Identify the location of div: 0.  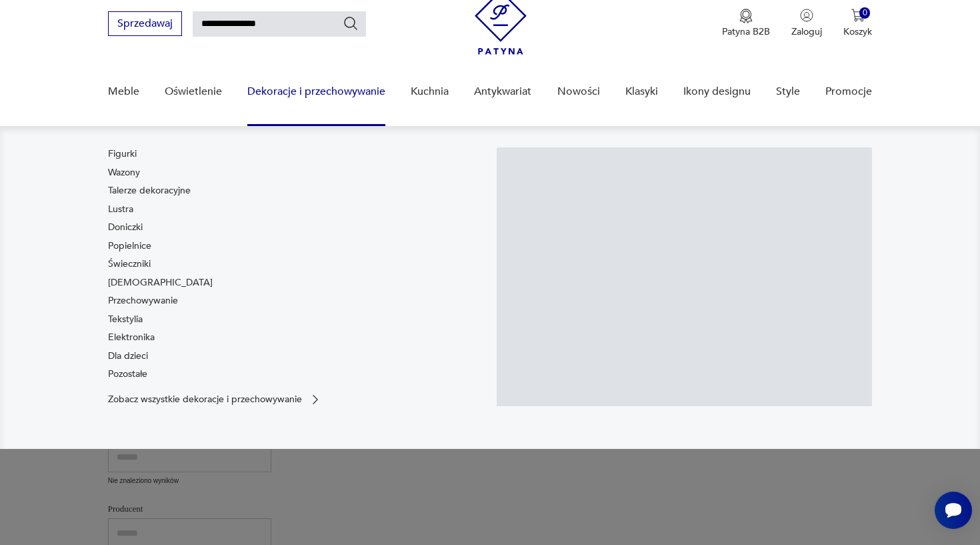
(864, 13).